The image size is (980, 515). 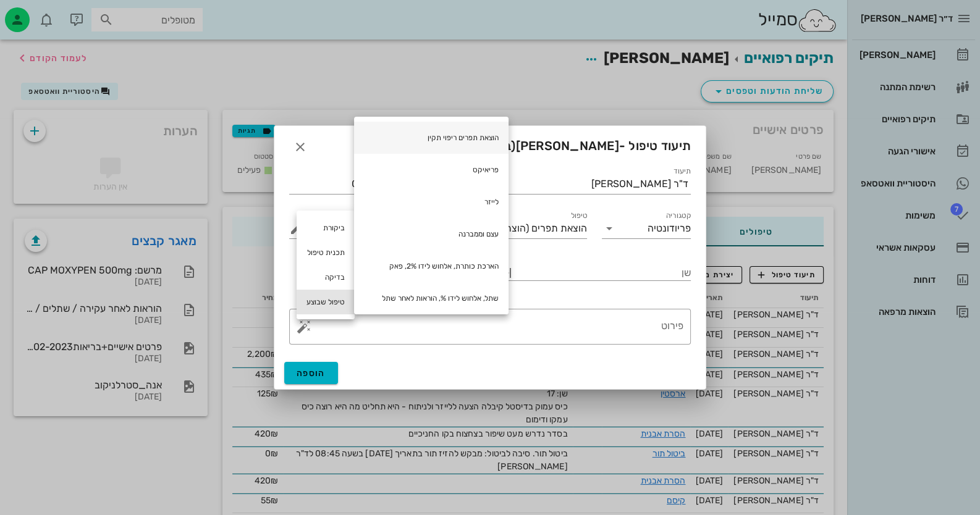 I want to click on div: הוצאת תפרים ריפוי תקין, so click(x=432, y=138).